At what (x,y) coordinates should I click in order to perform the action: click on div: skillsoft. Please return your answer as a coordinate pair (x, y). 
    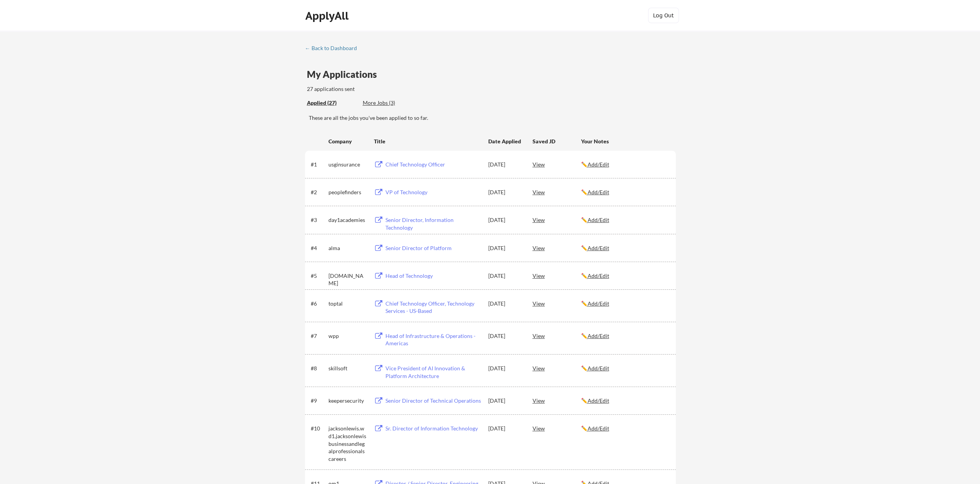
    Looking at the image, I should click on (348, 368).